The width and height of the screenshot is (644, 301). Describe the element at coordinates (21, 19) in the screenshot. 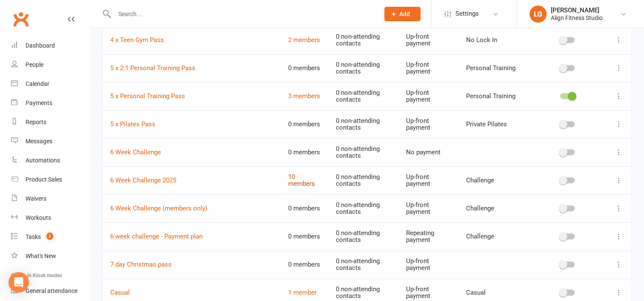

I see `a: Clubworx` at that location.